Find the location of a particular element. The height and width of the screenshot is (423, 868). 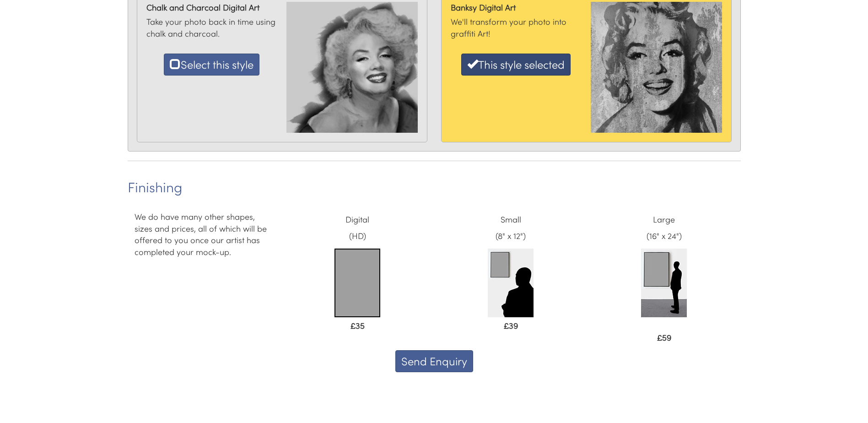

button: Select this style is located at coordinates (211, 65).